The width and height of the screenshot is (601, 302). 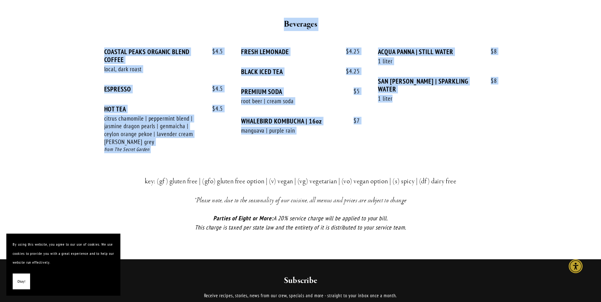 What do you see at coordinates (300, 121) in the screenshot?
I see `div: WHALEBIRD KOMBUCHA | 16oz` at bounding box center [300, 121].